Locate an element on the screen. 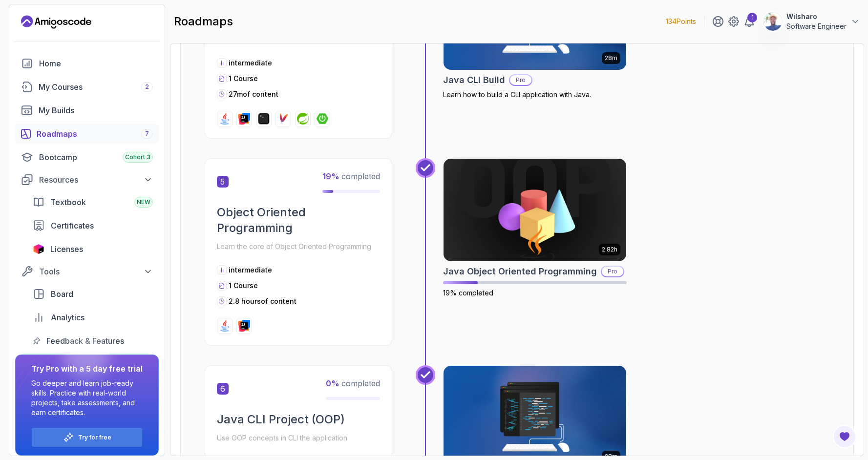  span: 6 is located at coordinates (223, 389).